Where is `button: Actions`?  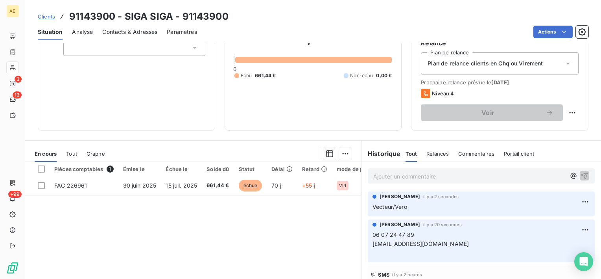 button: Actions is located at coordinates (553, 32).